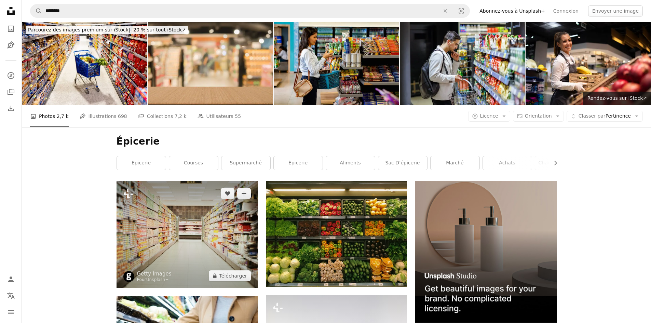 Image resolution: width=651 pixels, height=323 pixels. What do you see at coordinates (246, 163) in the screenshot?
I see `a: supermarché` at bounding box center [246, 163].